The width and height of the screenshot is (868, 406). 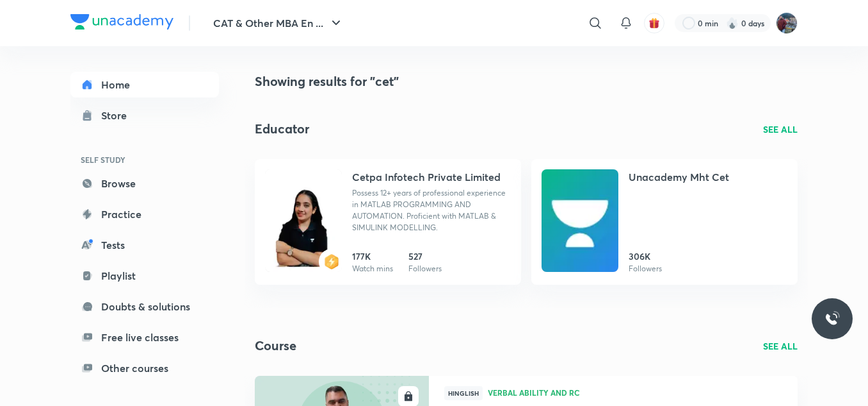 I want to click on p: Watch mins, so click(x=373, y=269).